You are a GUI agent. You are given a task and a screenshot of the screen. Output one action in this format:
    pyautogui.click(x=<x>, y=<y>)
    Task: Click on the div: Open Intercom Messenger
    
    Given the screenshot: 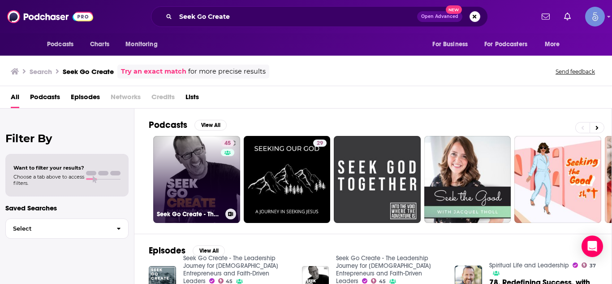 What is the action you would take?
    pyautogui.click(x=592, y=246)
    